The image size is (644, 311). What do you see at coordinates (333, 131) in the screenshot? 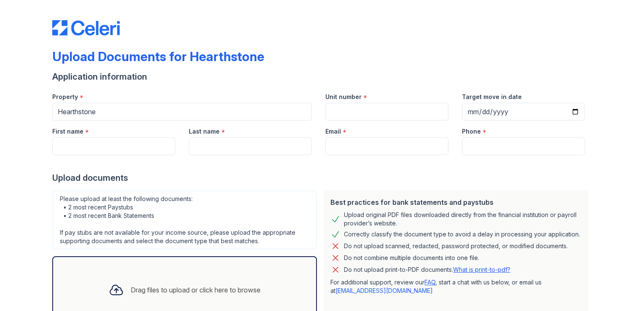
I see `label: Email` at bounding box center [333, 131].